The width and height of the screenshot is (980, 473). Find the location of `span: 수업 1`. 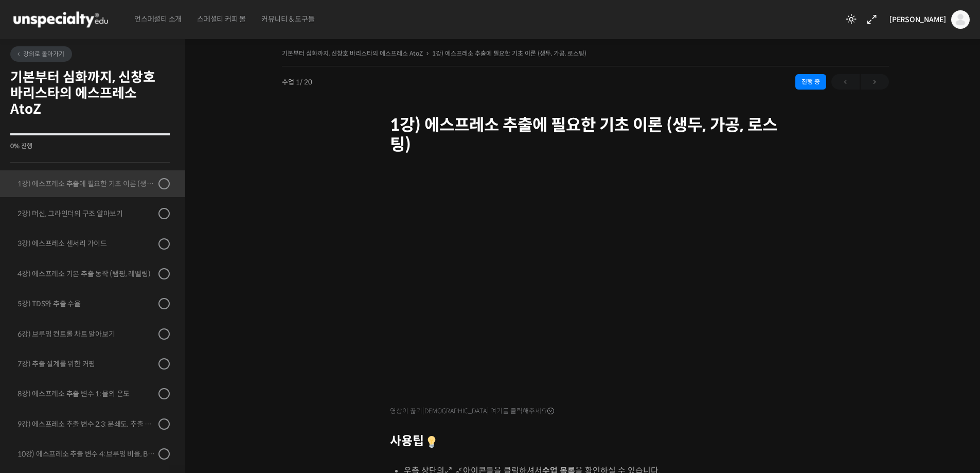

span: 수업 1 is located at coordinates (297, 82).